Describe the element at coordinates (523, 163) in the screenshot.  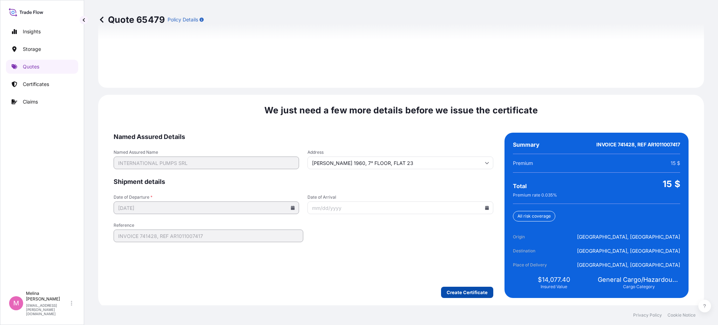
I see `span: Premium` at that location.